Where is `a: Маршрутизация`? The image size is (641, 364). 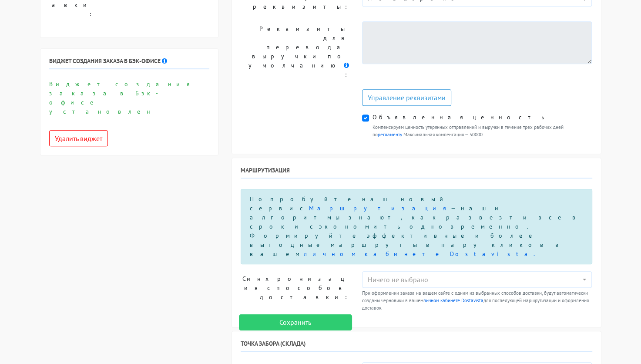 a: Маршрутизация is located at coordinates (379, 208).